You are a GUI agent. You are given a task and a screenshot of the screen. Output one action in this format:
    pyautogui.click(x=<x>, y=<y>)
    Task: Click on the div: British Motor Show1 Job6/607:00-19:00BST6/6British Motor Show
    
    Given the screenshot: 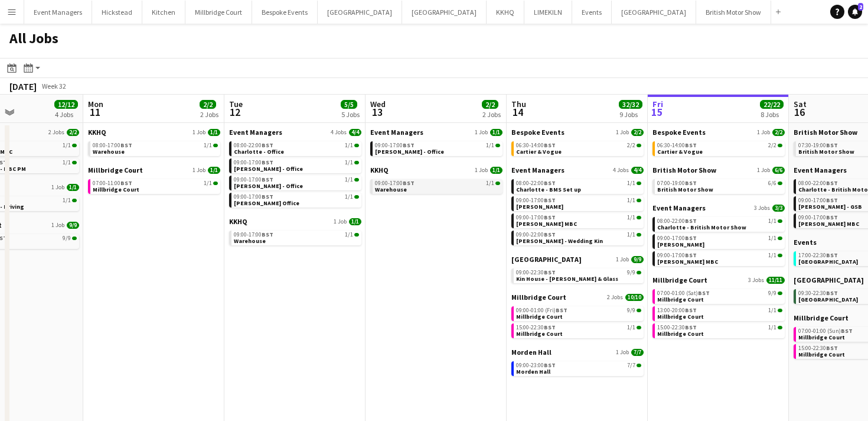 What is the action you would take?
    pyautogui.click(x=719, y=184)
    